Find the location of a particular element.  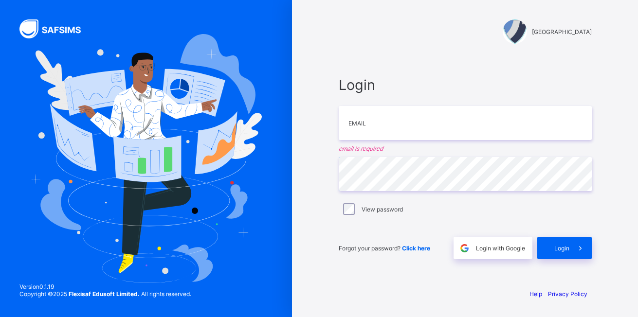

img: SAFSIMS Logo is located at coordinates (56, 29).